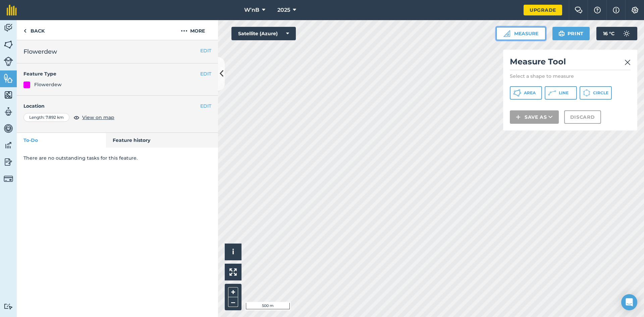 The width and height of the screenshot is (644, 317). What do you see at coordinates (570, 76) in the screenshot?
I see `p: Select a shape to measure` at bounding box center [570, 76].